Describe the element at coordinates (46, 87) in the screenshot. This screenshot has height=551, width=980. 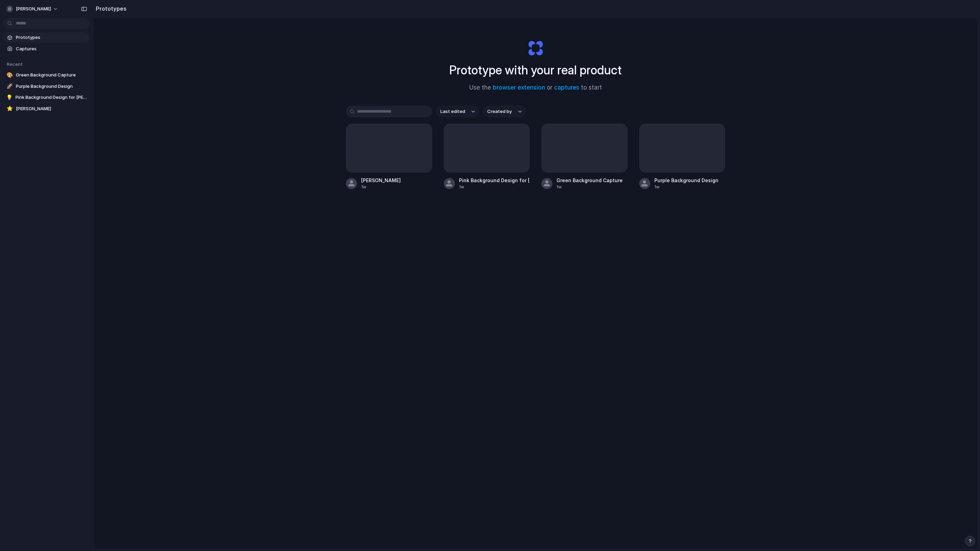
I see `a: 🚀Purple Background Design` at that location.